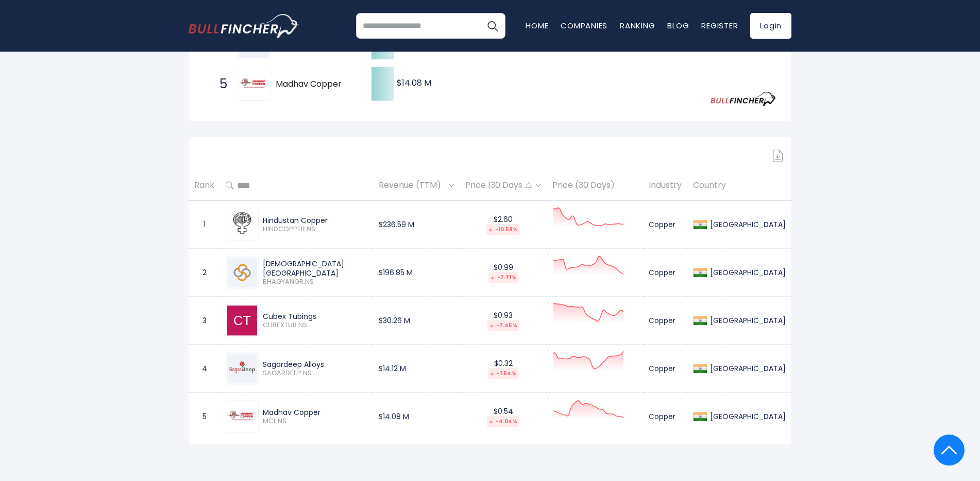 The image size is (980, 481). I want to click on td: $196.85 M, so click(416, 273).